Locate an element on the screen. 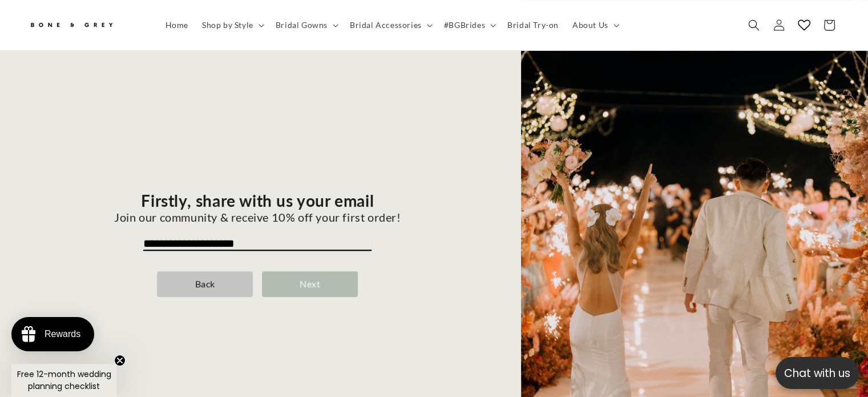 Image resolution: width=868 pixels, height=397 pixels. summary: Shop by Style is located at coordinates (232, 25).